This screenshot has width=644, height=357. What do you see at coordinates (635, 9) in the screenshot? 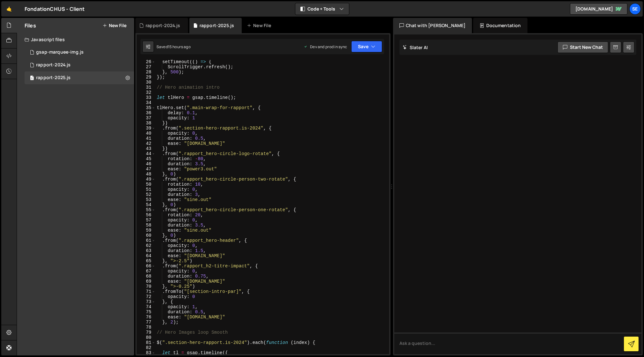
I see `a: Se` at bounding box center [635, 9].